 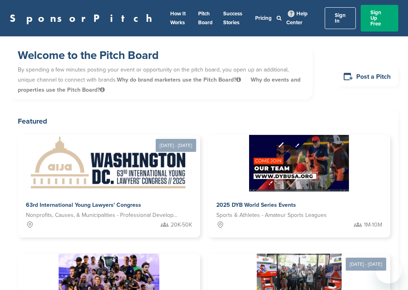 What do you see at coordinates (368, 76) in the screenshot?
I see `a: Post a Pitch` at bounding box center [368, 76].